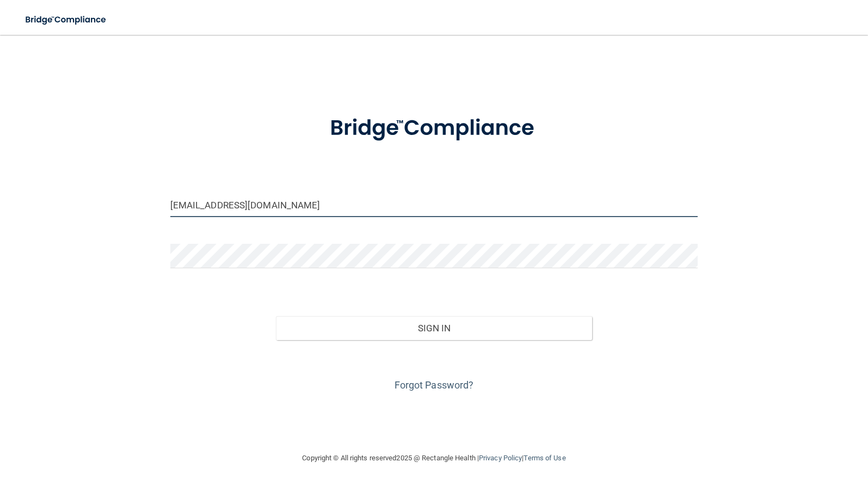 This screenshot has height=487, width=868. I want to click on a: Privacy Policy, so click(500, 457).